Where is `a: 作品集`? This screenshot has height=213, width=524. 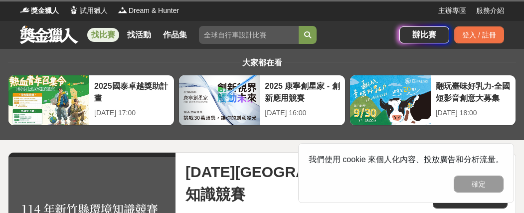 a: 作品集 is located at coordinates (175, 35).